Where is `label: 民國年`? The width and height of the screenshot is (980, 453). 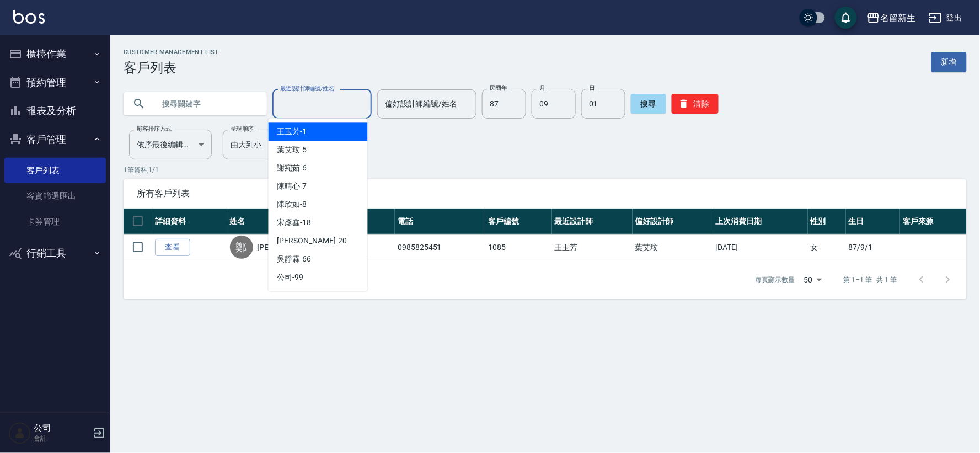 label: 民國年 is located at coordinates (498, 88).